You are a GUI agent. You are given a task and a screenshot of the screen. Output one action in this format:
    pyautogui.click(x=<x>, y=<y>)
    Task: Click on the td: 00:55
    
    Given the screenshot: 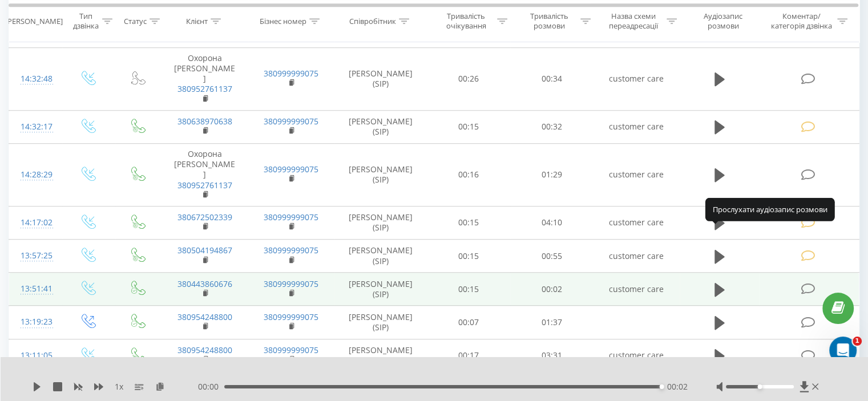 What is the action you would take?
    pyautogui.click(x=551, y=256)
    